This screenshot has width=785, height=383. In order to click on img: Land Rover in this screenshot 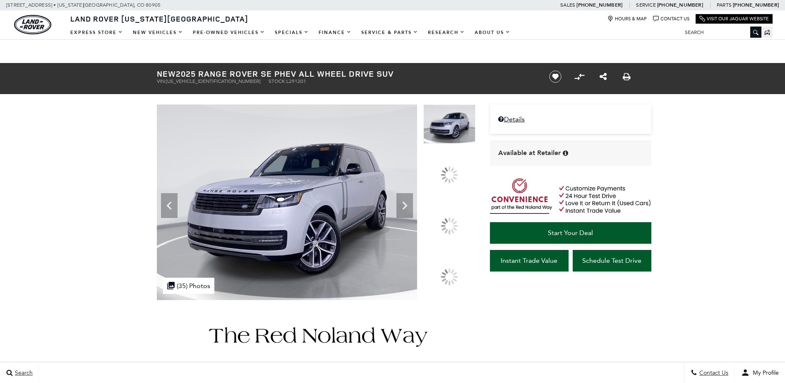, I will do `click(33, 24)`.